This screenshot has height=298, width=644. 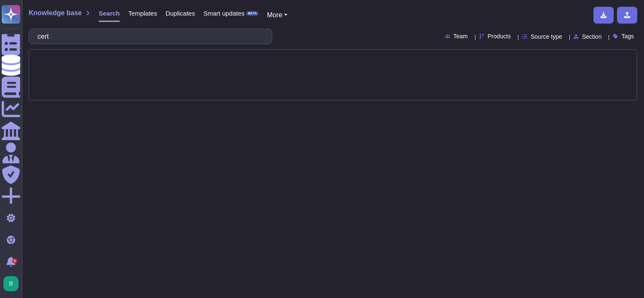 What do you see at coordinates (461, 36) in the screenshot?
I see `span: Team` at bounding box center [461, 36].